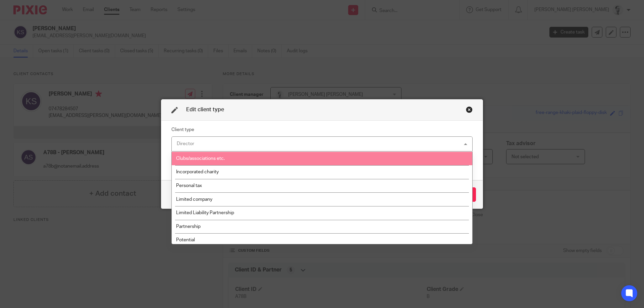 This screenshot has height=308, width=644. I want to click on label: Client type, so click(183, 130).